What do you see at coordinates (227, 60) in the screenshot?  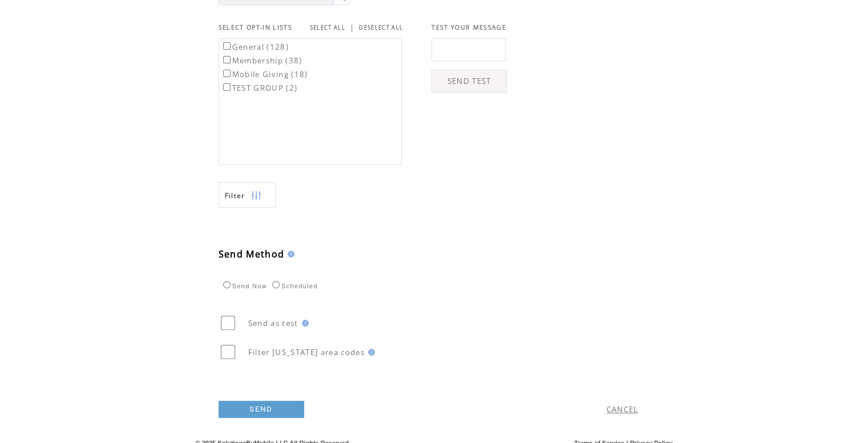 I see `input: Membership (38)` at bounding box center [227, 60].